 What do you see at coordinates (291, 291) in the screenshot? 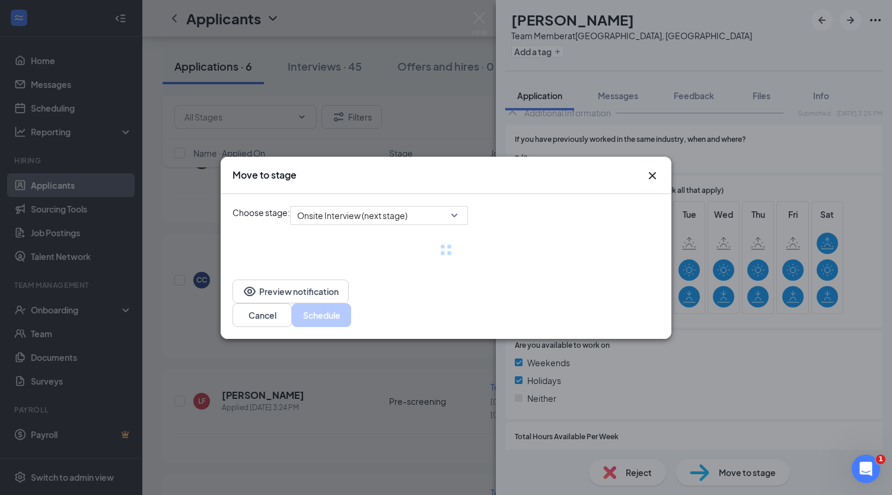
I see `button: EyePreview notification` at bounding box center [291, 291].